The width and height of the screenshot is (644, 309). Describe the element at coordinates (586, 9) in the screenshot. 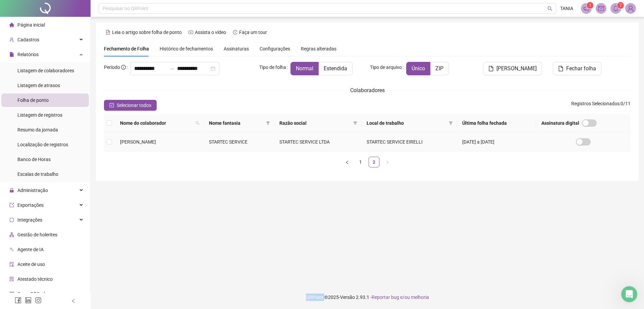

I see `span: notification` at that location.